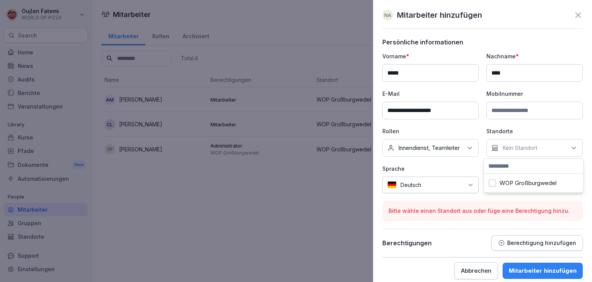 The image size is (592, 282). What do you see at coordinates (483, 42) in the screenshot?
I see `p: Persönliche informationen` at bounding box center [483, 42].